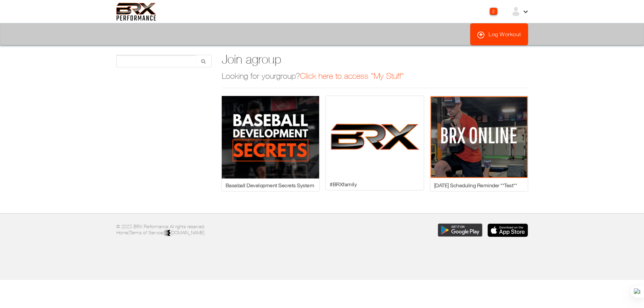 This screenshot has height=308, width=644. What do you see at coordinates (136, 12) in the screenshot?
I see `img: 6f7da32581c89ca25d665dc3aae533e4f14fe3ef_original.svg` at bounding box center [136, 12].